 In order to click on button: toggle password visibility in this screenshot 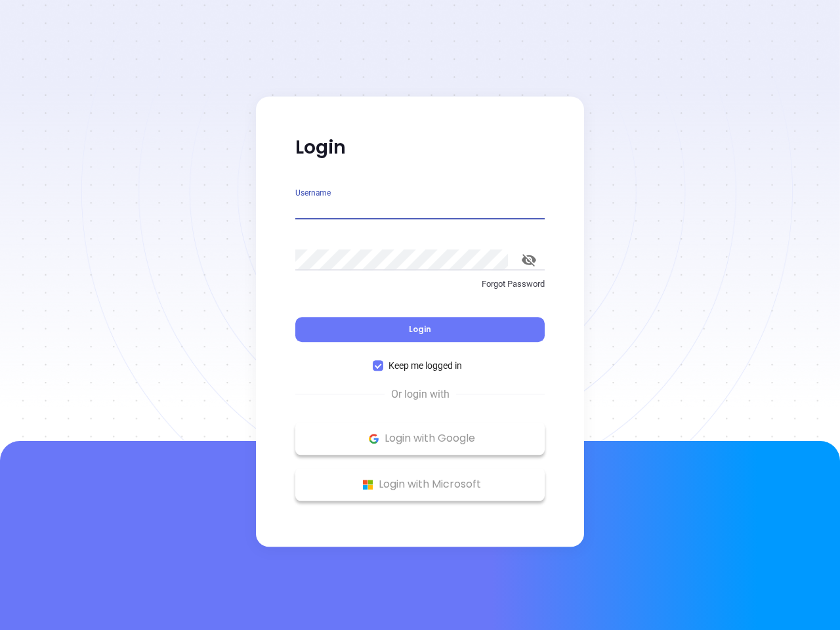, I will do `click(529, 259)`.